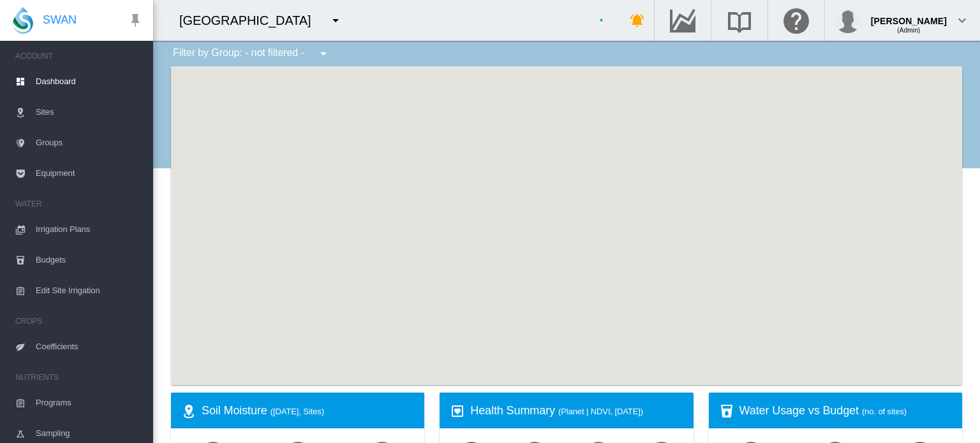 This screenshot has width=980, height=443. Describe the element at coordinates (308, 411) in the screenshot. I see `div: Soil Moisture` at that location.